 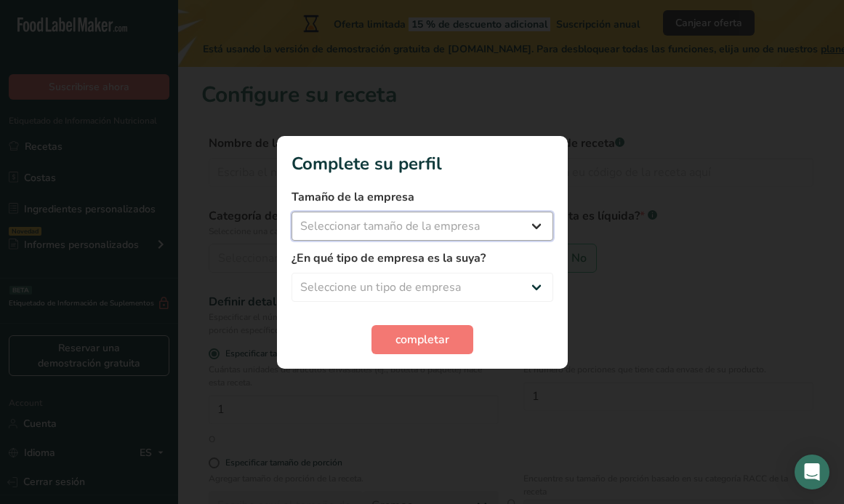 I want to click on button: completar, so click(x=422, y=339).